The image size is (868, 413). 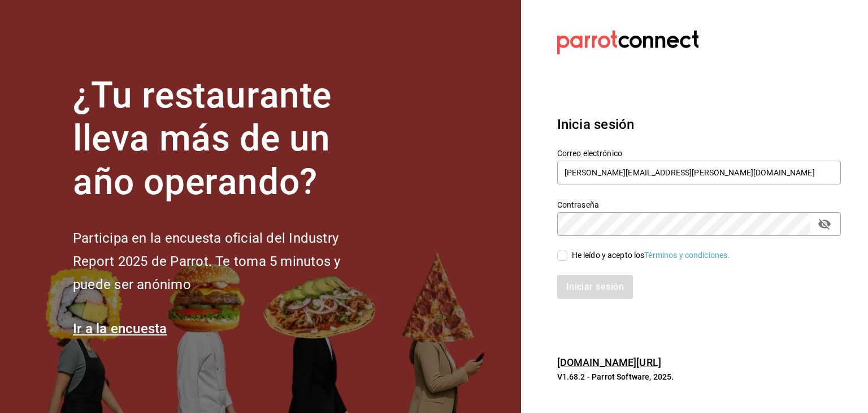 I want to click on h1: ¿Tu restaurante lleva más de un año operando?, so click(x=226, y=139).